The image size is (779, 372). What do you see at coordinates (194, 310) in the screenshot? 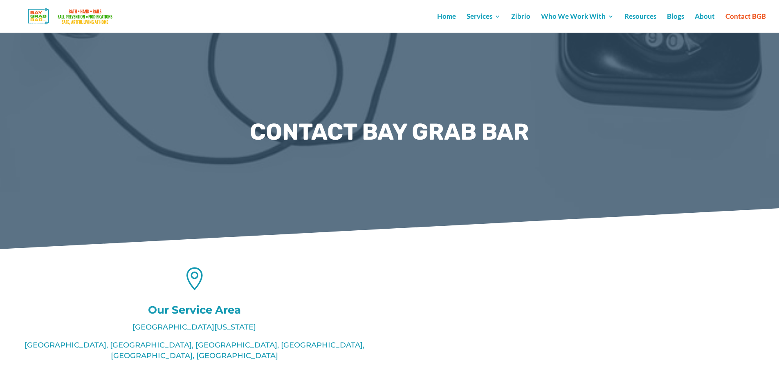
I see `span: Our Service Area` at bounding box center [194, 310].